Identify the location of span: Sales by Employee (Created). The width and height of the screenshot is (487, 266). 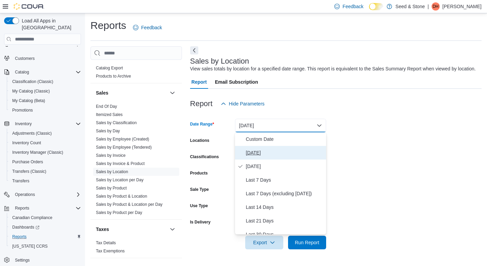
(123, 139).